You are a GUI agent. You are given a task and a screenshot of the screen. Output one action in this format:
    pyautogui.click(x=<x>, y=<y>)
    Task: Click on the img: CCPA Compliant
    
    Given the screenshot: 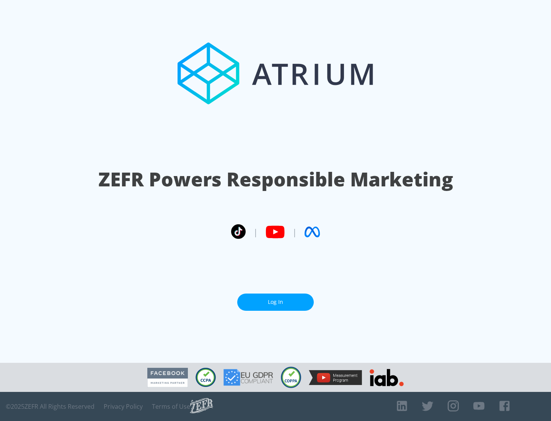 What is the action you would take?
    pyautogui.click(x=206, y=378)
    